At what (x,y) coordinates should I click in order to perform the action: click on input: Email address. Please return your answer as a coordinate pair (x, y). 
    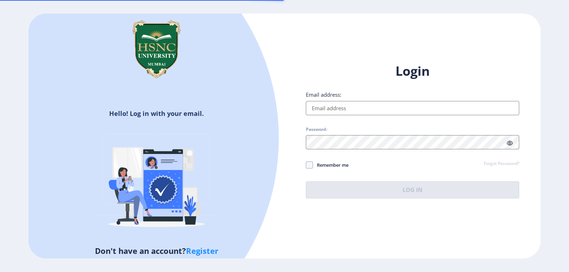
    Looking at the image, I should click on (413, 108).